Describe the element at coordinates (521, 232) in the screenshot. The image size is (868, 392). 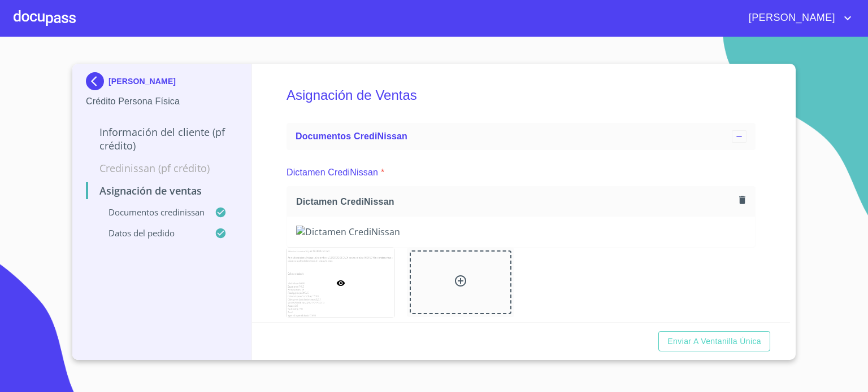
I see `img: Dictamen CrediNissan` at that location.